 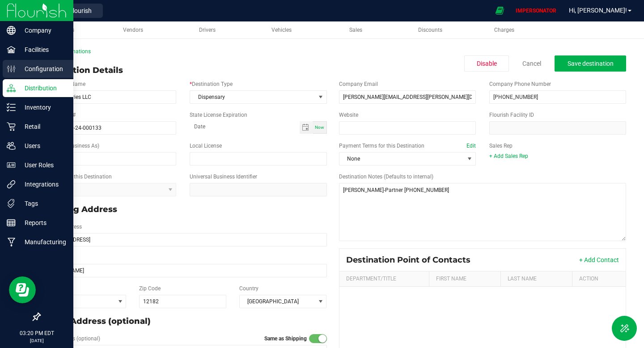 What do you see at coordinates (11, 127) in the screenshot?
I see `inline-svg: Retail` at bounding box center [11, 127].